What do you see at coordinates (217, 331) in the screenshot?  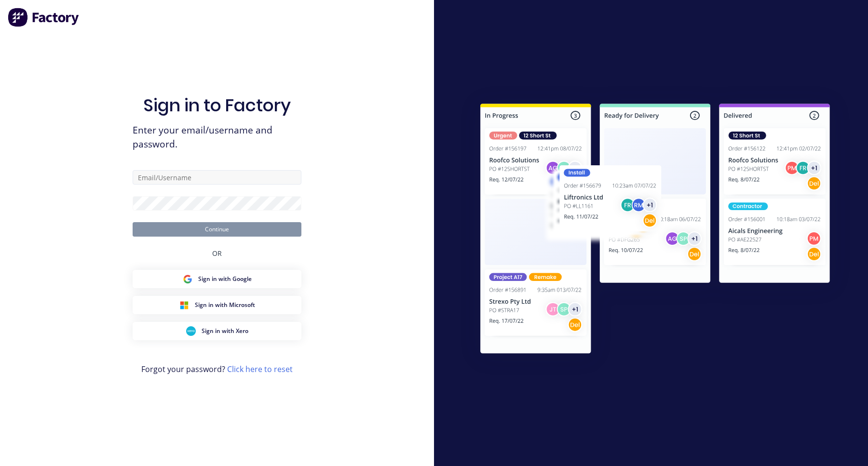 I see `button: Xero Sign inSign in with Xero` at bounding box center [217, 331].